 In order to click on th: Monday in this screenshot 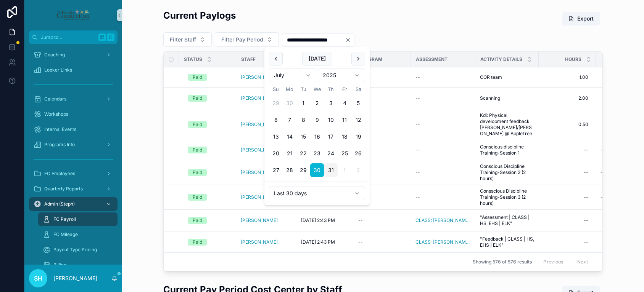, I will do `click(289, 89)`.